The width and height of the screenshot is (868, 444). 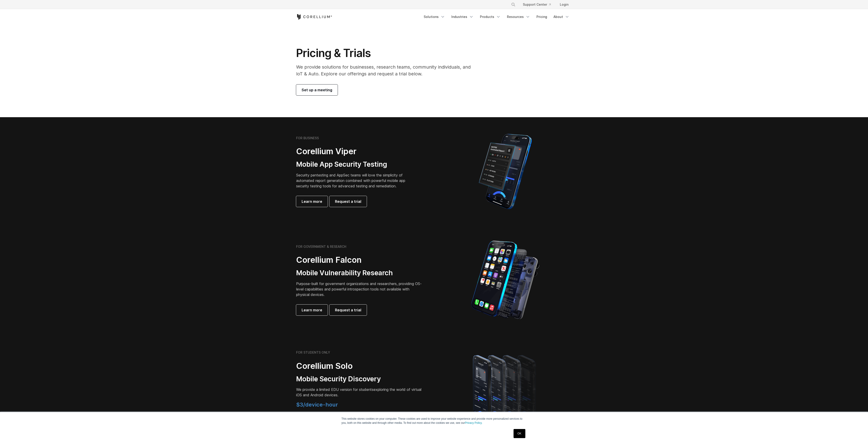 What do you see at coordinates (314, 17) in the screenshot?
I see `a: Corellium Home` at bounding box center [314, 17].